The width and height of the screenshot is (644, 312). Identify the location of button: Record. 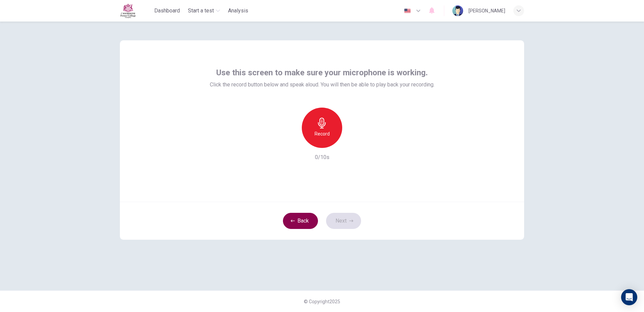
(322, 128).